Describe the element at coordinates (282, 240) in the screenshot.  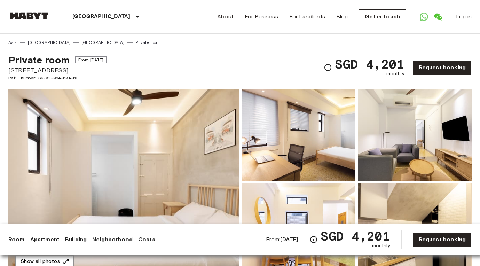
I see `span: From:` at that location.